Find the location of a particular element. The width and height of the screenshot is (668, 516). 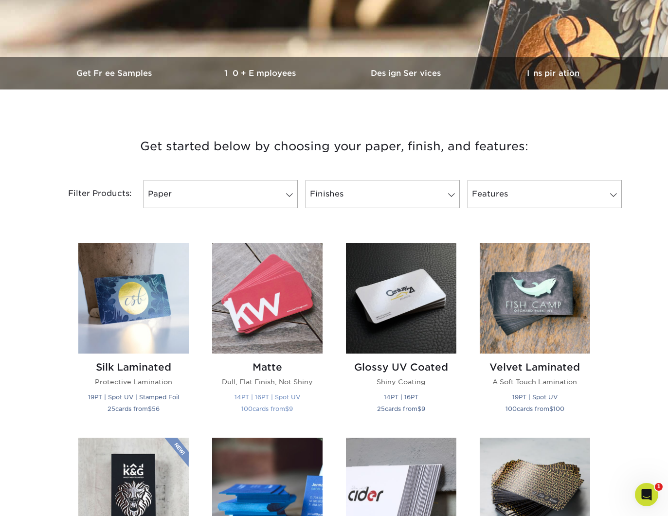

a: Silk Laminated Business Cards Silk Laminated Protective Lamination 19PT | Spot UV | Stamped Foil ... is located at coordinates (133, 334).